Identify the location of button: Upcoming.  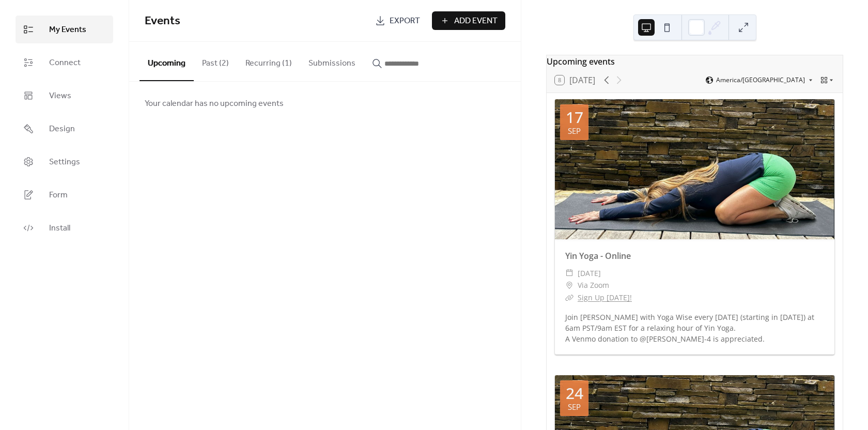
(167, 62).